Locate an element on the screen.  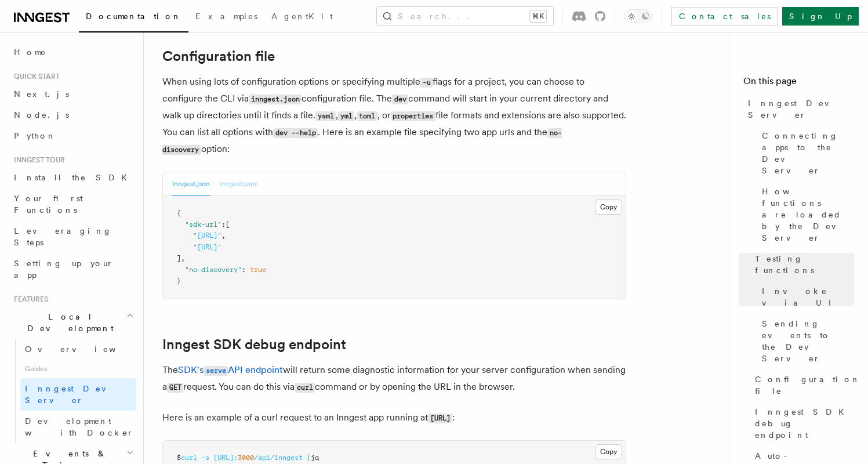
a: Examples is located at coordinates (226, 18).